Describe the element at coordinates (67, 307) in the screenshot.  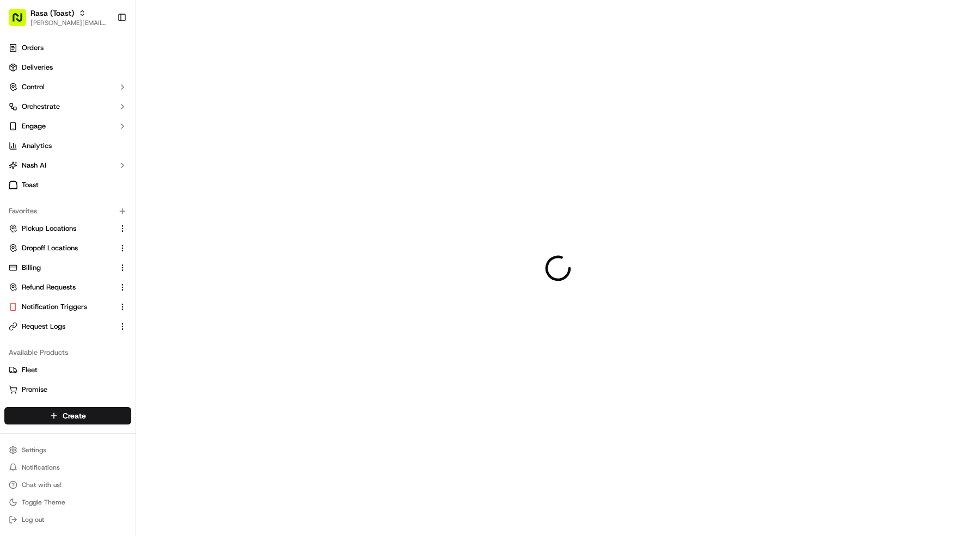
I see `button: Notification Triggers` at that location.